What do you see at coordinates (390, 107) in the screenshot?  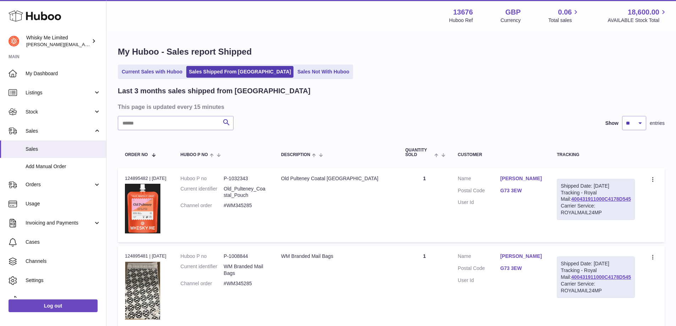 I see `h3: This page is updated every 15 minutes` at bounding box center [390, 107].